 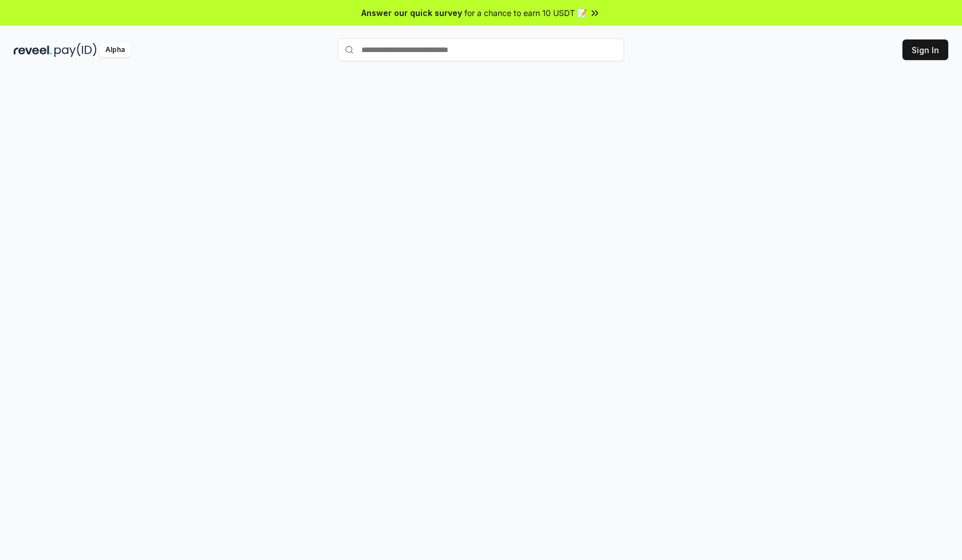 What do you see at coordinates (526, 12) in the screenshot?
I see `span: for a chance to earn 10 USDT 📝` at bounding box center [526, 12].